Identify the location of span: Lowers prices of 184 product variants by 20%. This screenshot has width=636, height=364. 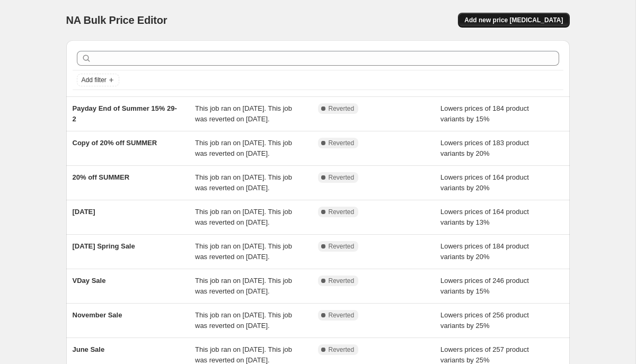
(484, 251).